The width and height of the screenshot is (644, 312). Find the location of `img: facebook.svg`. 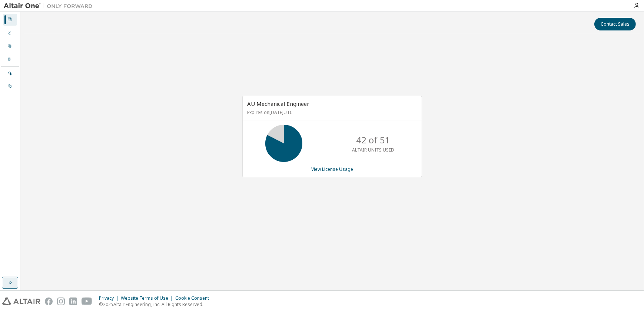

img: facebook.svg is located at coordinates (48, 301).